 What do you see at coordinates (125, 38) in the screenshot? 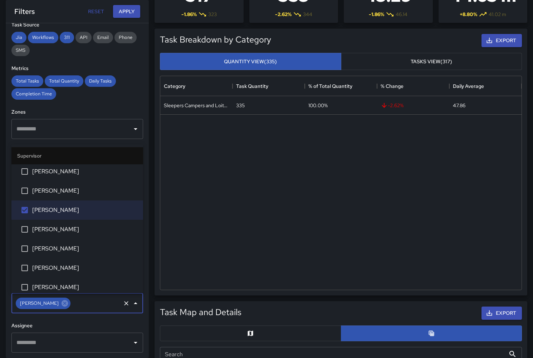
I see `div: Phone` at bounding box center [125, 38].